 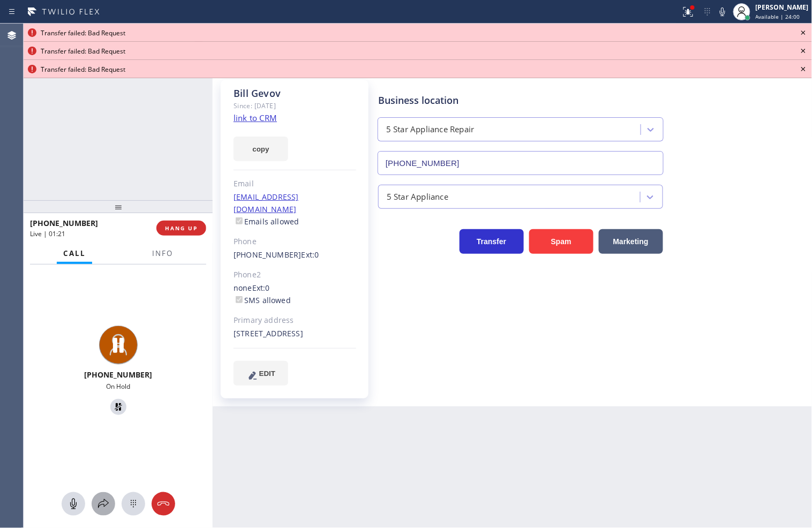 What do you see at coordinates (74, 253) in the screenshot?
I see `span: Call` at bounding box center [74, 253].